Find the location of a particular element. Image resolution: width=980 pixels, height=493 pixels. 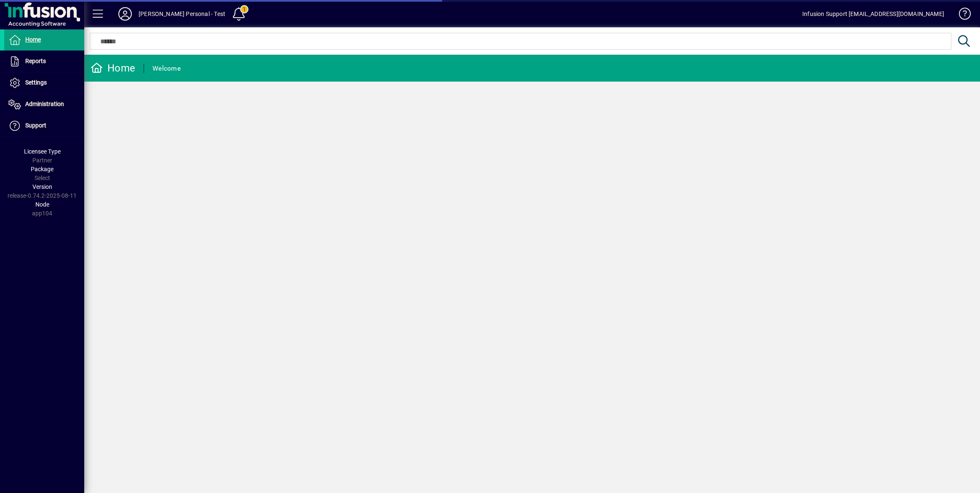

button: Profile is located at coordinates (125, 14).